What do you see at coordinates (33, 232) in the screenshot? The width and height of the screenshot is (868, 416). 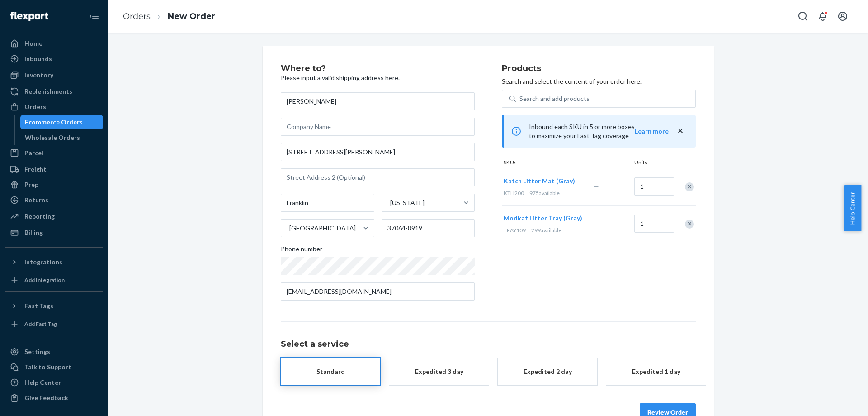 I see `div: Billing` at bounding box center [33, 232].